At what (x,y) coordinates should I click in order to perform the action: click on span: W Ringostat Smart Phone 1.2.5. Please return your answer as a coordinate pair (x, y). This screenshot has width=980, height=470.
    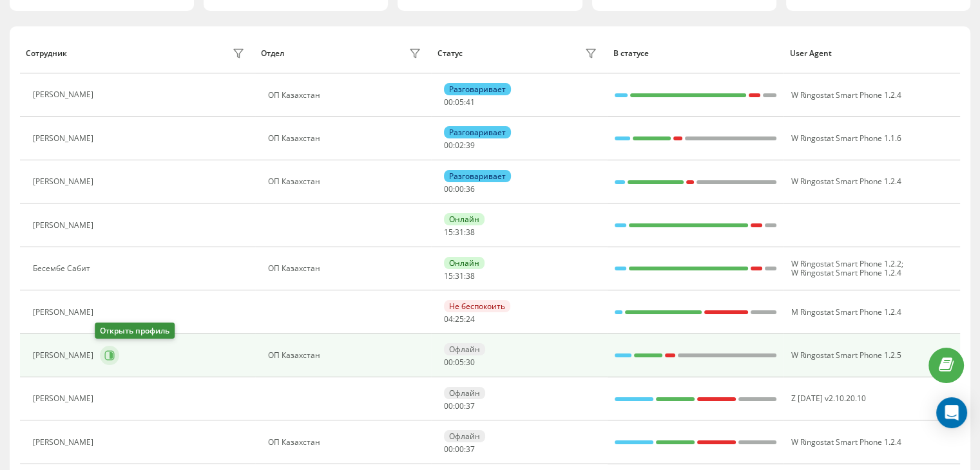
    Looking at the image, I should click on (846, 355).